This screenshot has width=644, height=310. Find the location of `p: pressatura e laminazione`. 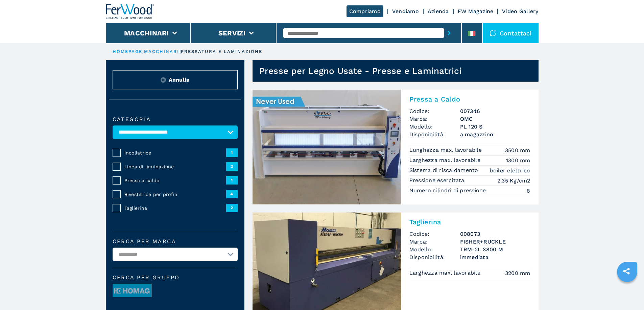

p: pressatura e laminazione is located at coordinates (221, 52).